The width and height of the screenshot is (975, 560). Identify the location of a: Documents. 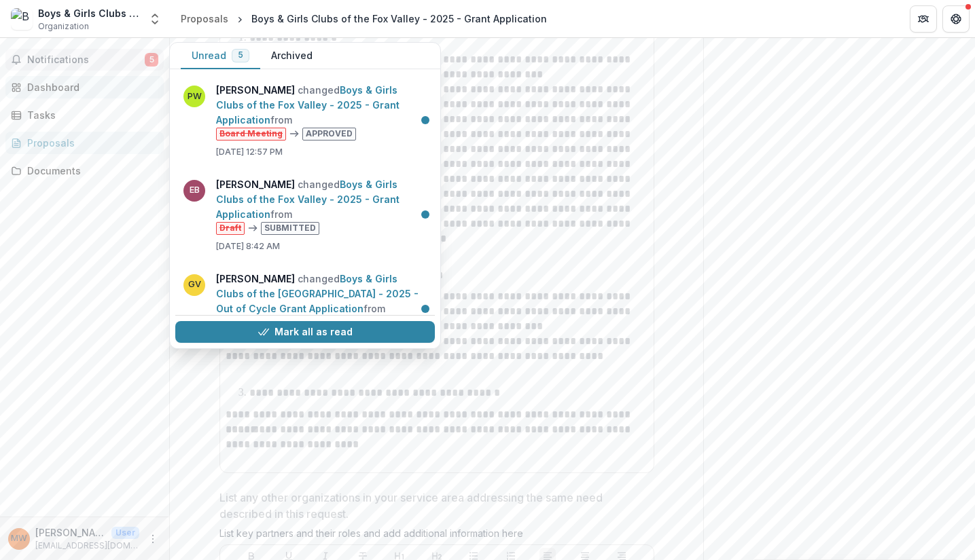
(84, 170).